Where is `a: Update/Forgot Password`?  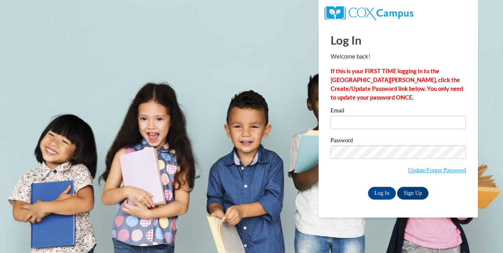
a: Update/Forgot Password is located at coordinates (436, 170).